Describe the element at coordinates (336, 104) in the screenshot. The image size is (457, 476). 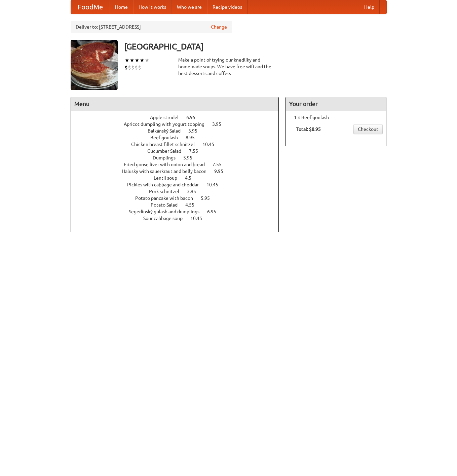
I see `h4: Your order` at that location.